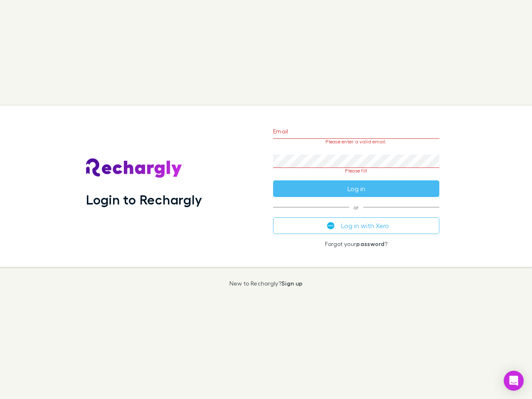  I want to click on p: Please fill, so click(356, 171).